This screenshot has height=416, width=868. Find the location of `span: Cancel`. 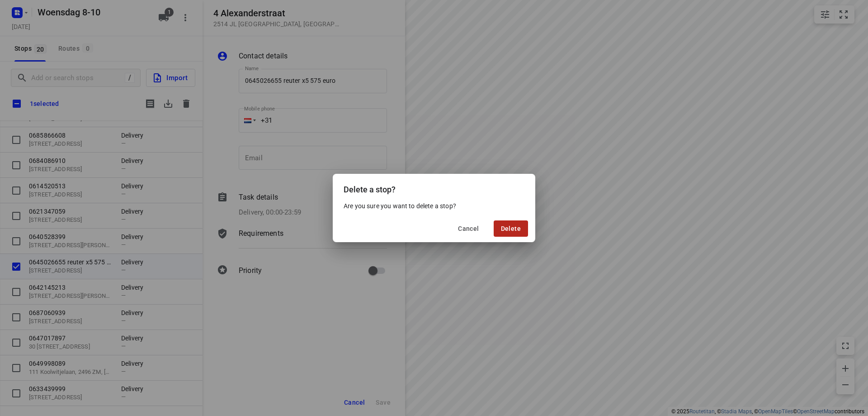

span: Cancel is located at coordinates (468, 229).